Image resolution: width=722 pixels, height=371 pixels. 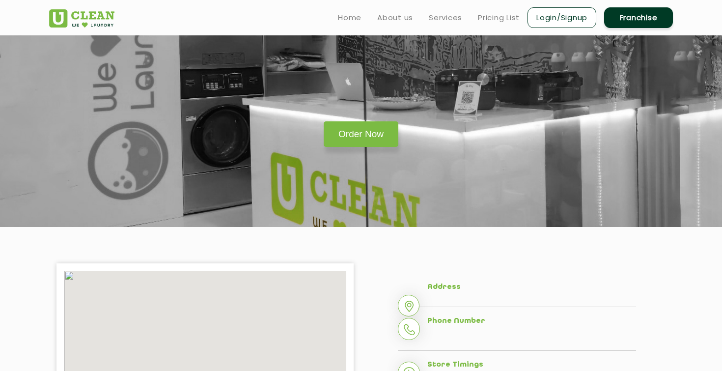 What do you see at coordinates (361, 134) in the screenshot?
I see `a: Order Now` at bounding box center [361, 134].